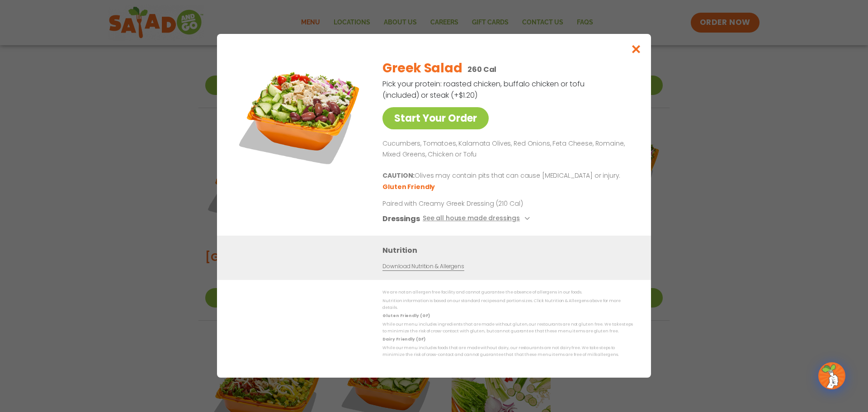 This screenshot has width=868, height=412. Describe the element at coordinates (404, 340) in the screenshot. I see `strong: Dairy Friendly (DF)` at that location.